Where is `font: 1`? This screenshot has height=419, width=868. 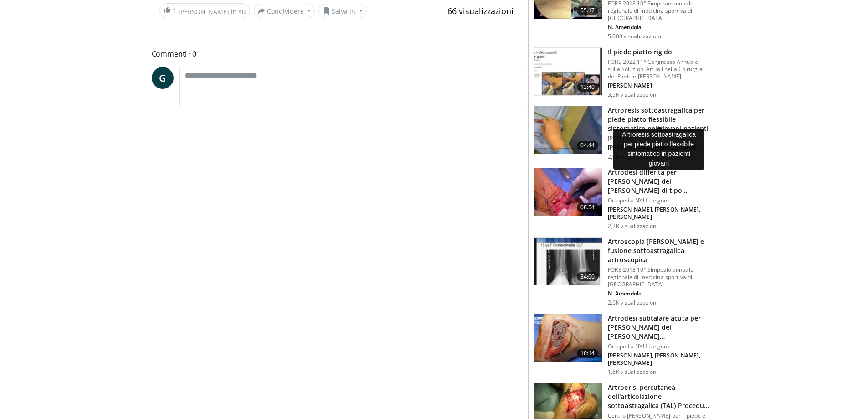
font: 1 is located at coordinates (174, 10).